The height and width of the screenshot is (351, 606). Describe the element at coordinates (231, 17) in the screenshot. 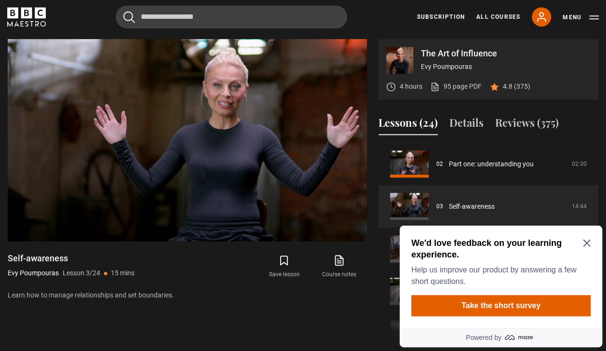

I see `input: Search` at that location.